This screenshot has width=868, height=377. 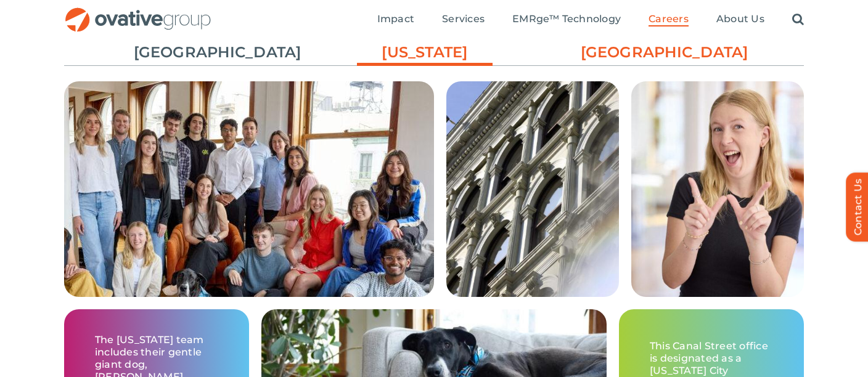 What do you see at coordinates (668, 20) in the screenshot?
I see `a: Careers` at bounding box center [668, 20].